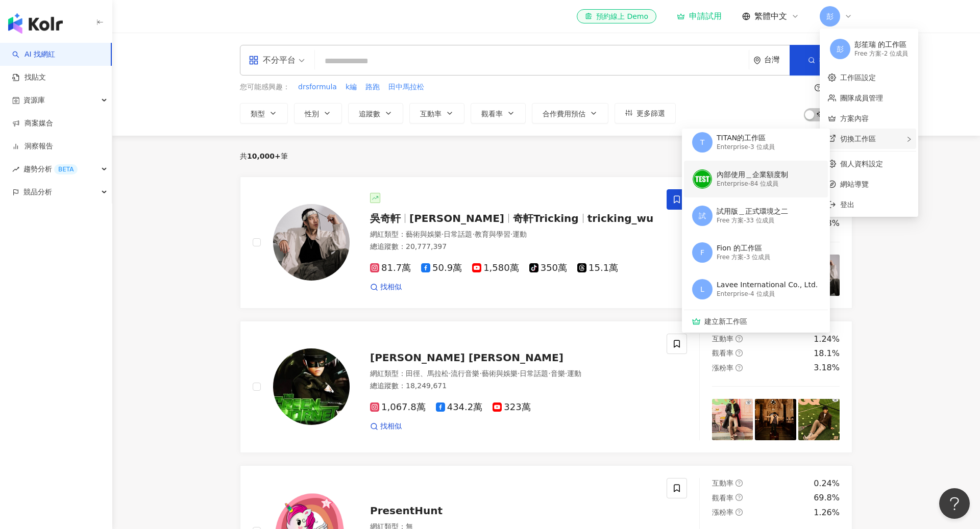 This screenshot has height=529, width=980. Describe the element at coordinates (881, 53) in the screenshot. I see `div: Free 方案 - 2 位成員` at that location.